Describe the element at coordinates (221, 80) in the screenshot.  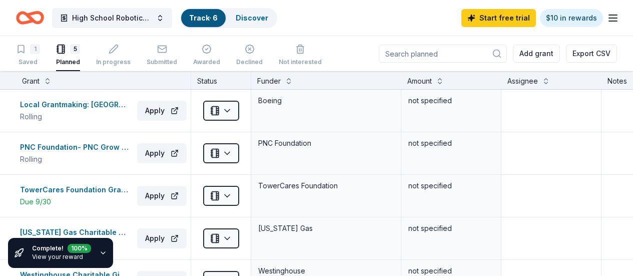
I see `div: Status` at that location.